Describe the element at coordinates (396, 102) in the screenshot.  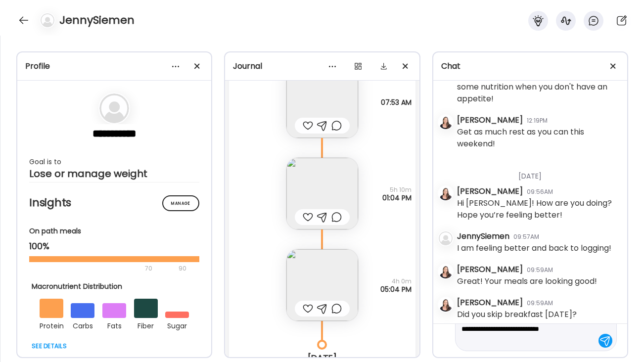
I see `span: 07:53 AM` at that location.